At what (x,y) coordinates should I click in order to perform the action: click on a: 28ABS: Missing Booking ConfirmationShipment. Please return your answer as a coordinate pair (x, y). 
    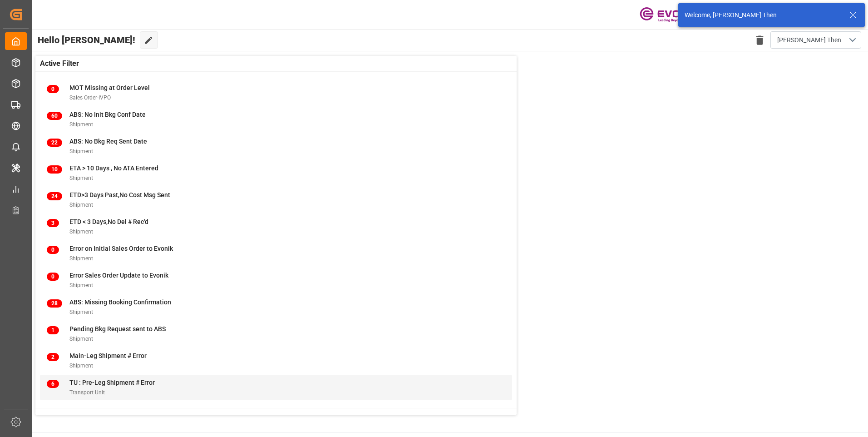
    Looking at the image, I should click on (276, 307).